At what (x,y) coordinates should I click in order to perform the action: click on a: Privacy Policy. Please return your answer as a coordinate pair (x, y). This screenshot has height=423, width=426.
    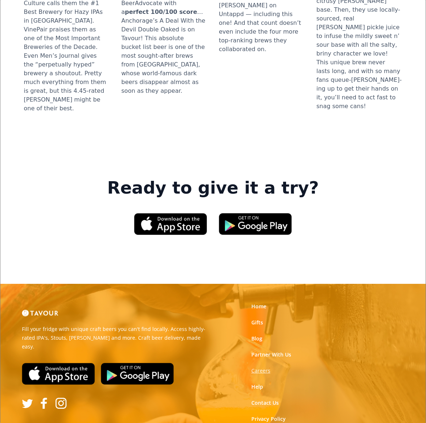
    Looking at the image, I should click on (269, 419).